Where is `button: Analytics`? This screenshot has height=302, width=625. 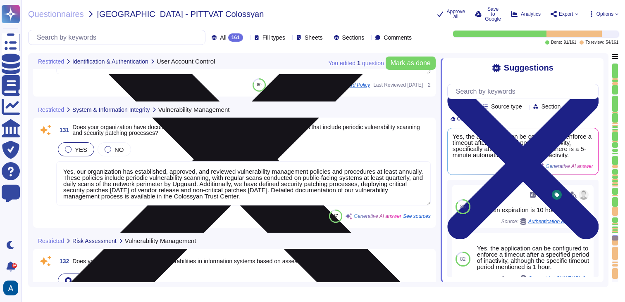
button: Analytics is located at coordinates (525, 14).